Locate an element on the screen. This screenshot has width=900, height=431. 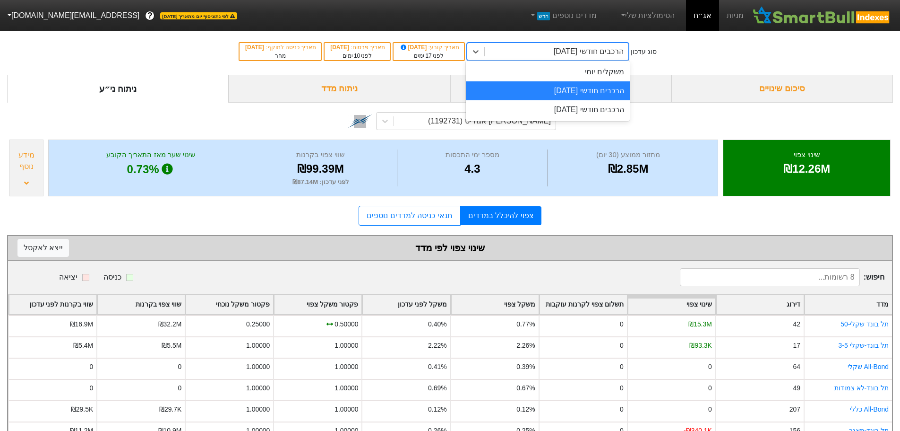
div: סיכום שינויים is located at coordinates (782, 88).